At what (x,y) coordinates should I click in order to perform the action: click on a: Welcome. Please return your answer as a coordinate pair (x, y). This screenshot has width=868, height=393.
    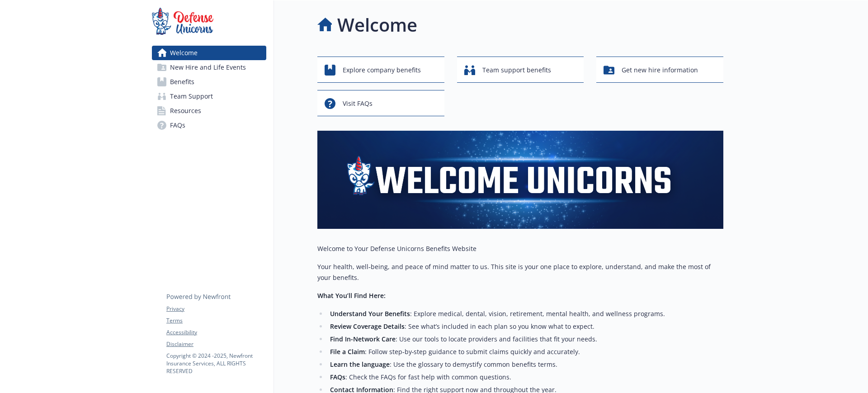
    Looking at the image, I should click on (209, 53).